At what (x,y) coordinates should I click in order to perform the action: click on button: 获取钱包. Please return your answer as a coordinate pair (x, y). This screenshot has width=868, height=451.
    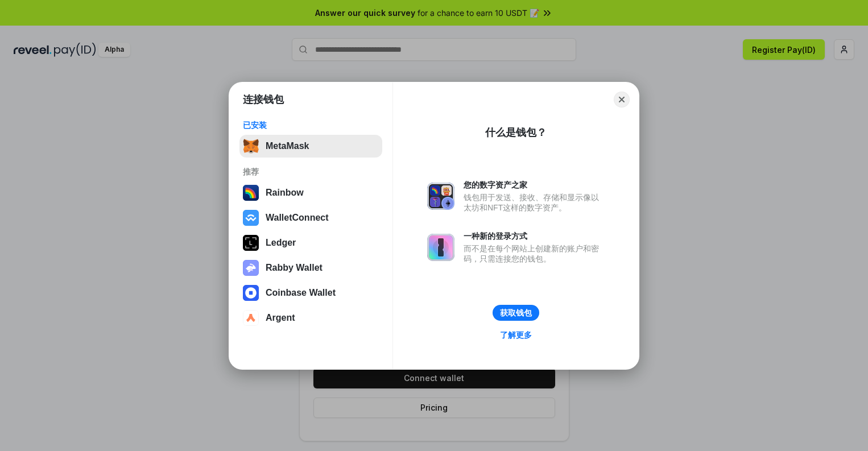
    Looking at the image, I should click on (516, 313).